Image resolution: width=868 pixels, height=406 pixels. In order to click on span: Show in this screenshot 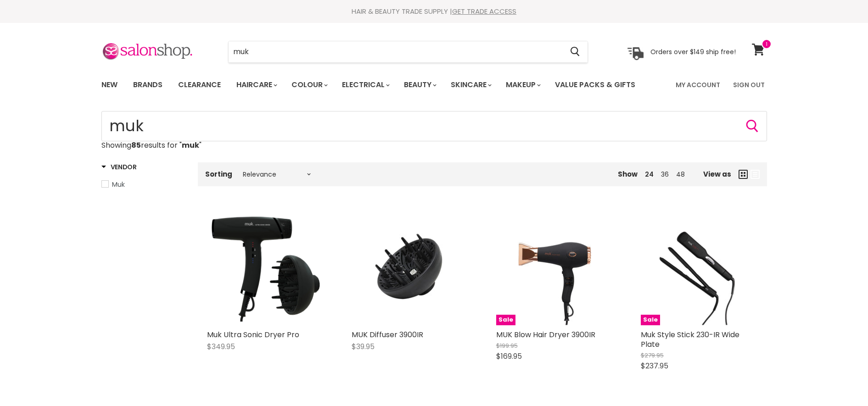, I will do `click(627, 174)`.